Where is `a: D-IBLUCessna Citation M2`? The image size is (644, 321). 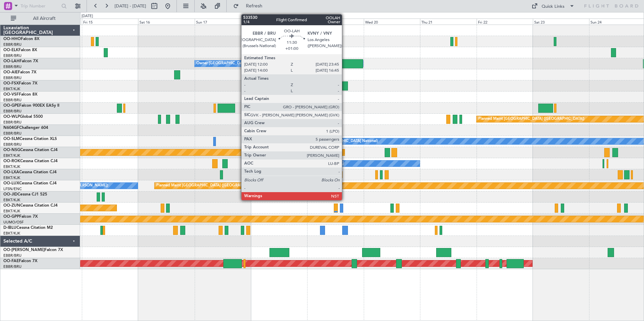
a: D-IBLUCessna Citation M2 is located at coordinates (28, 228).